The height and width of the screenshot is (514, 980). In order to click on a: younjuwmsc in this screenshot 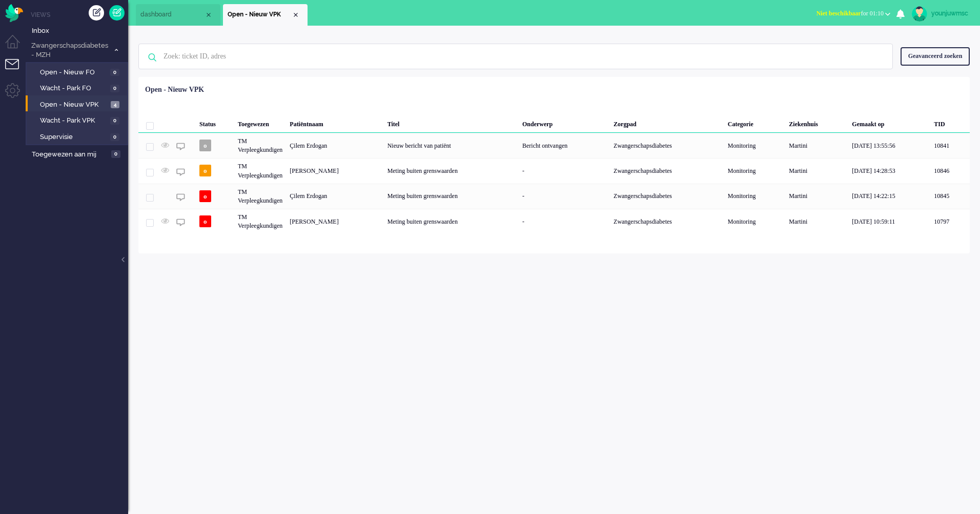, I will do `click(940, 14)`.